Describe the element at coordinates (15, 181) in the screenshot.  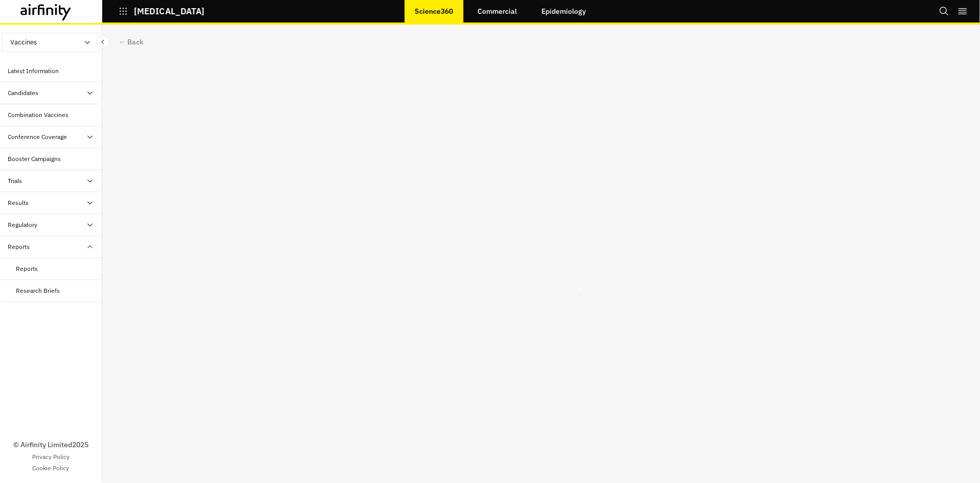
I see `div: Trials` at that location.